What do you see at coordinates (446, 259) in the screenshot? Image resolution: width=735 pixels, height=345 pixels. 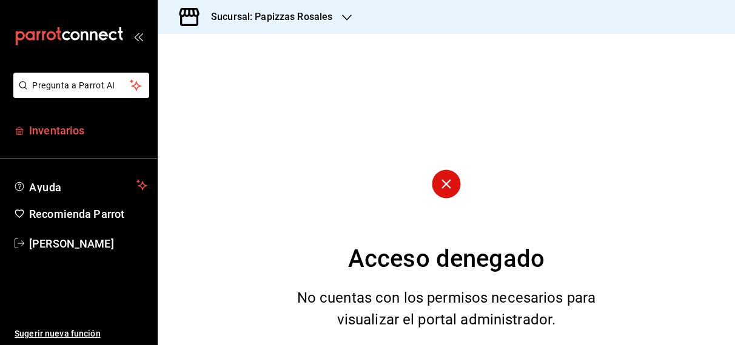 I see `div: Acceso denegado` at bounding box center [446, 259].